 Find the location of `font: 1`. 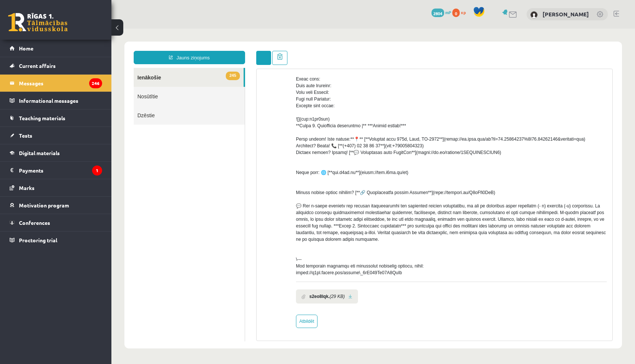

font: 1 is located at coordinates (97, 170).